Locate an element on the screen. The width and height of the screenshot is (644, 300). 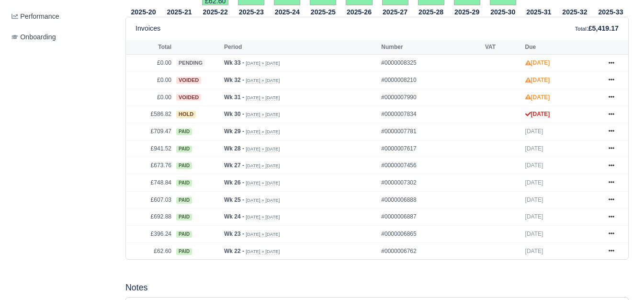
td: #0000007990 is located at coordinates (431, 97).